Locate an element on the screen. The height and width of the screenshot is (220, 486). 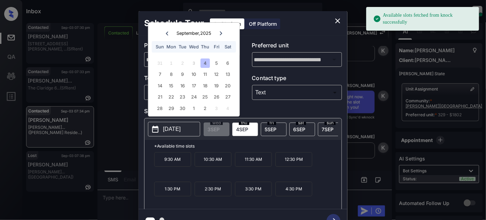
span: 7 SEP is located at coordinates (328, 129).